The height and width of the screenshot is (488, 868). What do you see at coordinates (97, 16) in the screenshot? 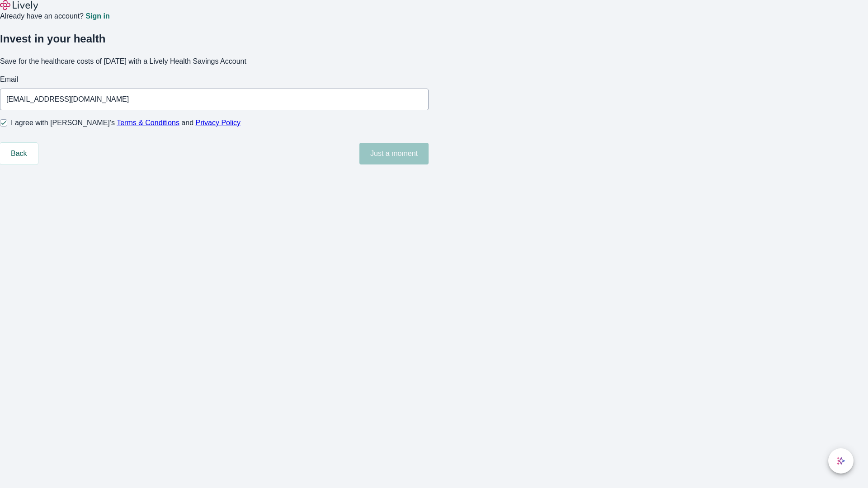
I see `a: Sign in` at bounding box center [97, 16].